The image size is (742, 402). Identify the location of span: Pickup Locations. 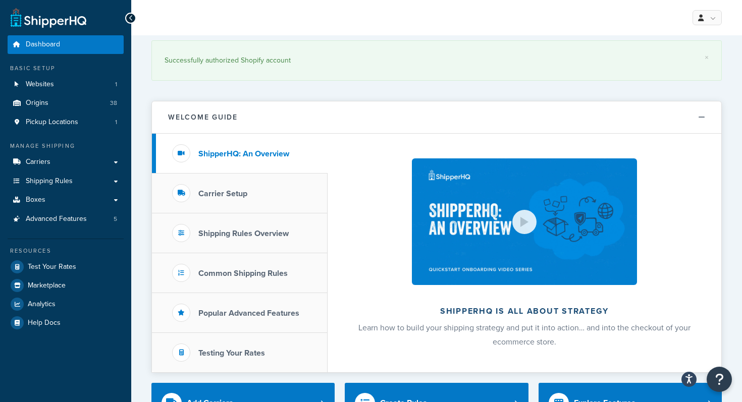
(52, 122).